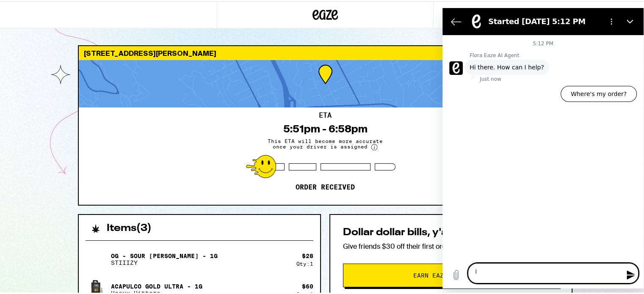  Describe the element at coordinates (101, 36) in the screenshot. I see `p: 5:12 PM` at that location.